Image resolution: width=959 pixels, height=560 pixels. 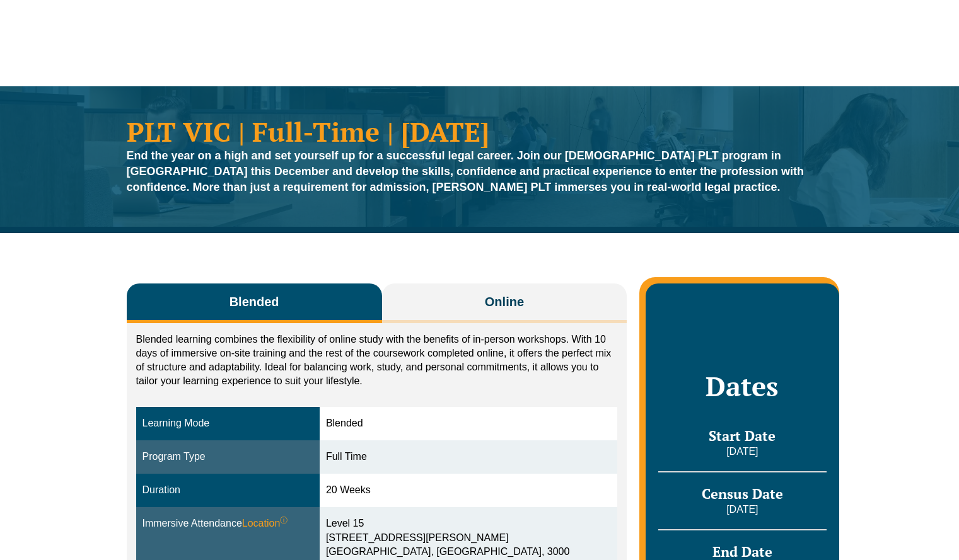 What do you see at coordinates (469, 490) in the screenshot?
I see `div: 20 Weeks` at bounding box center [469, 490].